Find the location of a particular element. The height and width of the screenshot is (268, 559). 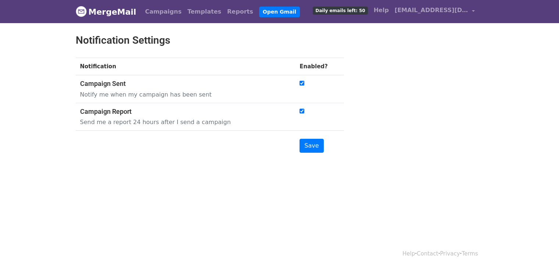

p: Send me a report 24 hours after I send a campaign is located at coordinates (182, 122).